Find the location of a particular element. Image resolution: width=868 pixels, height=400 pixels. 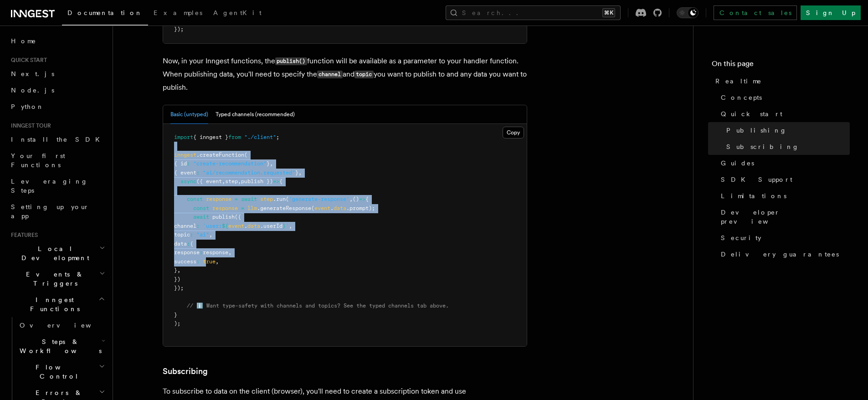

a: Security is located at coordinates (783, 238).